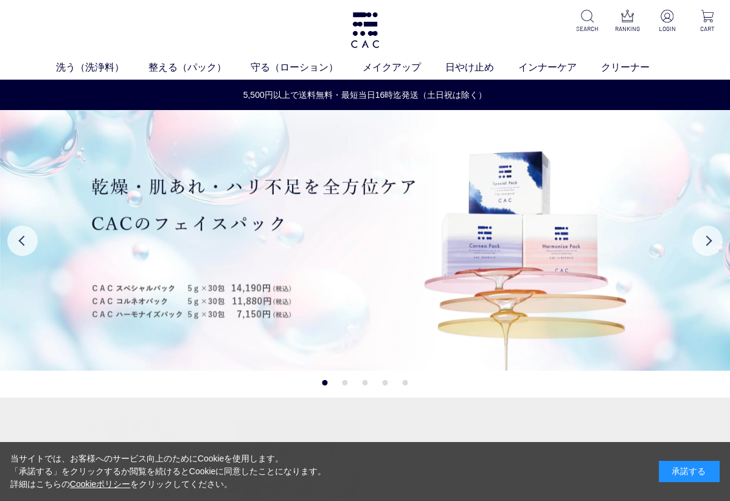  Describe the element at coordinates (587, 21) in the screenshot. I see `a: SEARCH` at that location.